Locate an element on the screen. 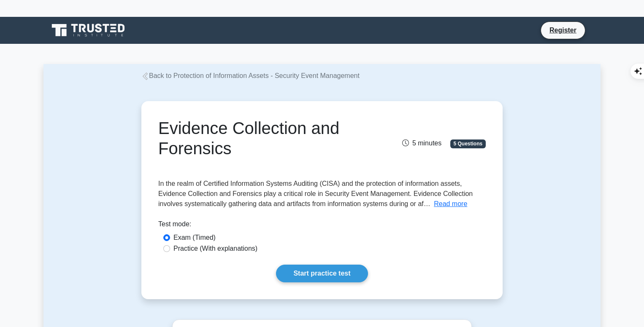 The width and height of the screenshot is (644, 327). button: Read more is located at coordinates (450, 204).